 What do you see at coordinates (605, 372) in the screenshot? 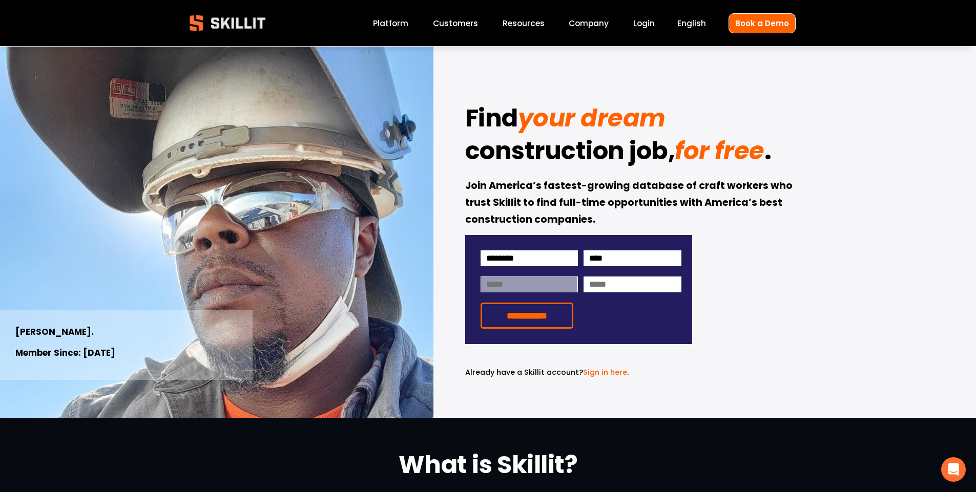
I see `a: Sign in here` at bounding box center [605, 372].